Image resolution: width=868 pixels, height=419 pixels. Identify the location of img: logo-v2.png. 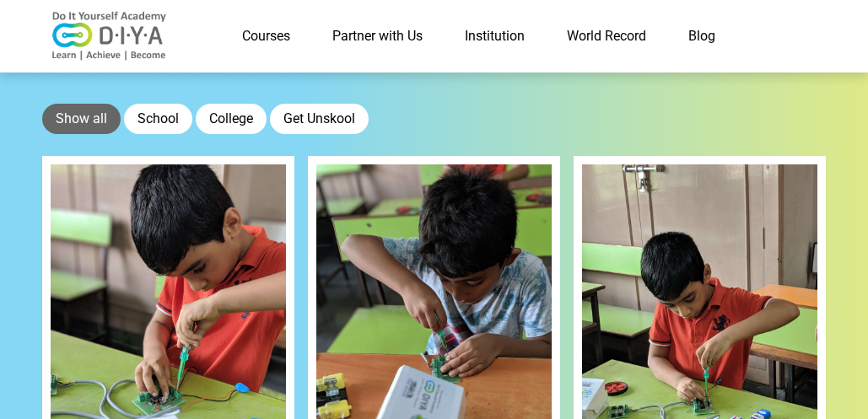
(110, 37).